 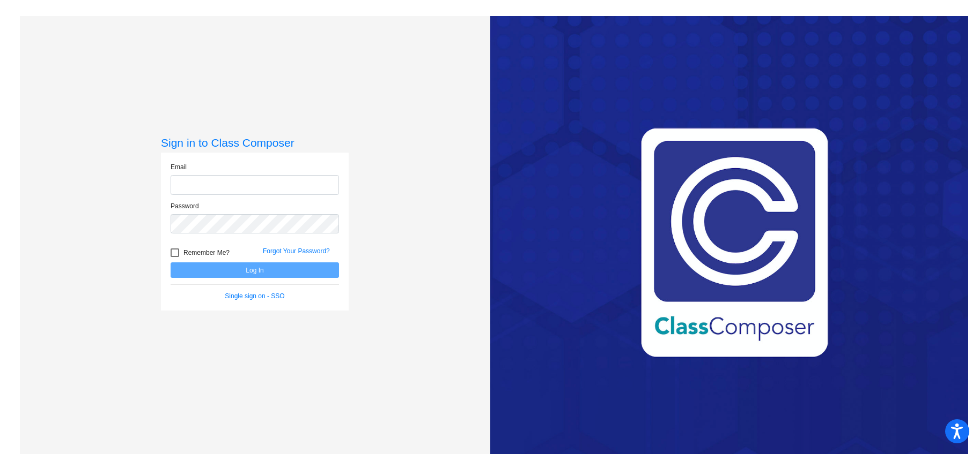 What do you see at coordinates (255, 270) in the screenshot?
I see `button: Log In` at bounding box center [255, 270].